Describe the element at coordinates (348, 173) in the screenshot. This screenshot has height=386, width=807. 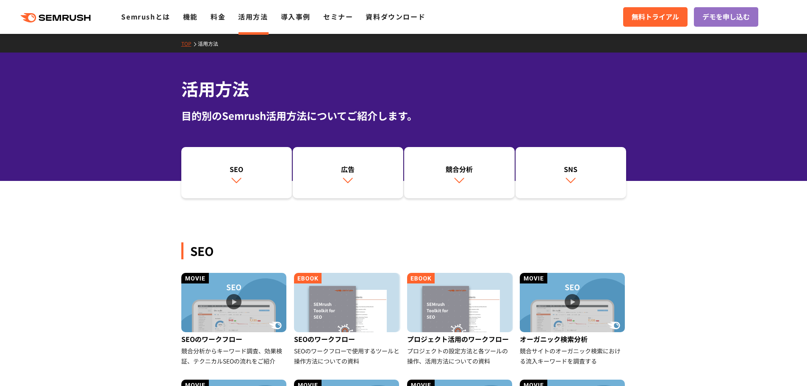
I see `a: 広告` at that location.